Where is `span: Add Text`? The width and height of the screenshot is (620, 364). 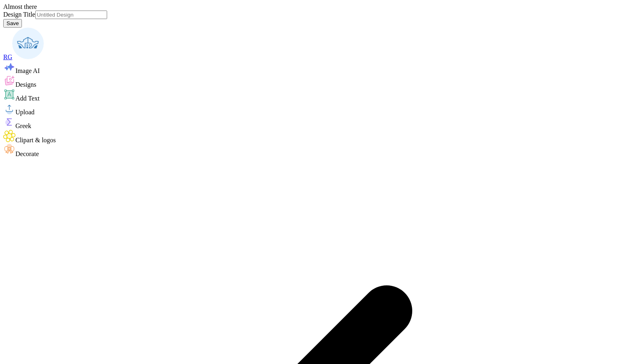 span: Add Text is located at coordinates (27, 98).